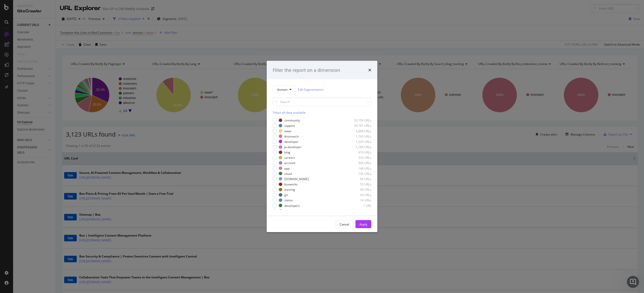 The image size is (644, 293). What do you see at coordinates (291, 136) in the screenshot?
I see `div: #nomatch` at bounding box center [291, 136].